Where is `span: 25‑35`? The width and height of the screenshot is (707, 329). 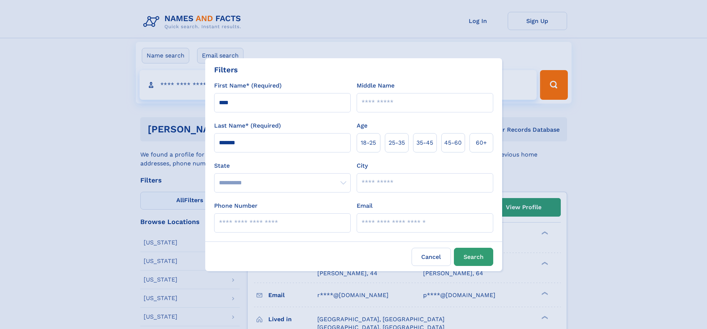 span: 25‑35 is located at coordinates (397, 143).